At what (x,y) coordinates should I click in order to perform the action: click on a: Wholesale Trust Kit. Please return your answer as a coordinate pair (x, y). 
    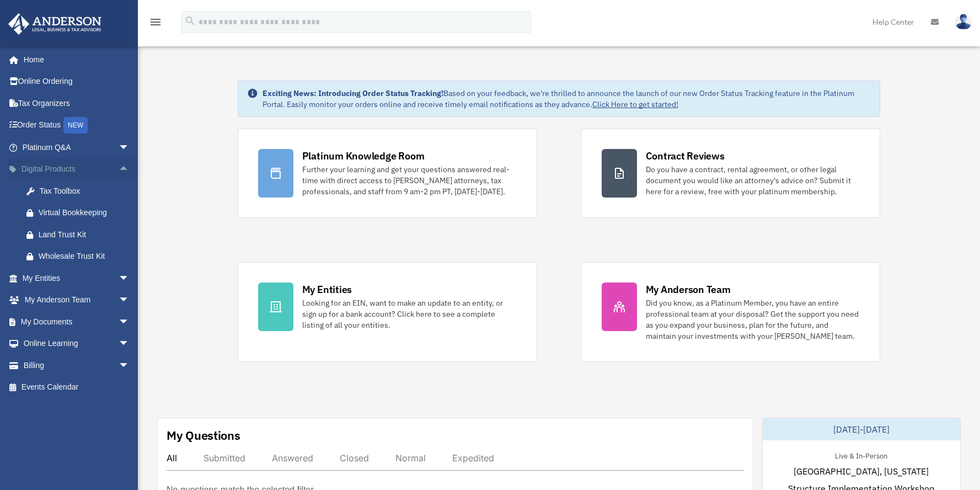
    Looking at the image, I should click on (80, 257).